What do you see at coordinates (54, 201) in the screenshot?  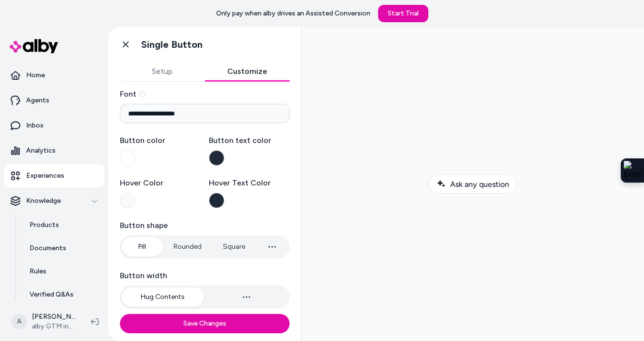 I see `button: Knowledge` at bounding box center [54, 201].